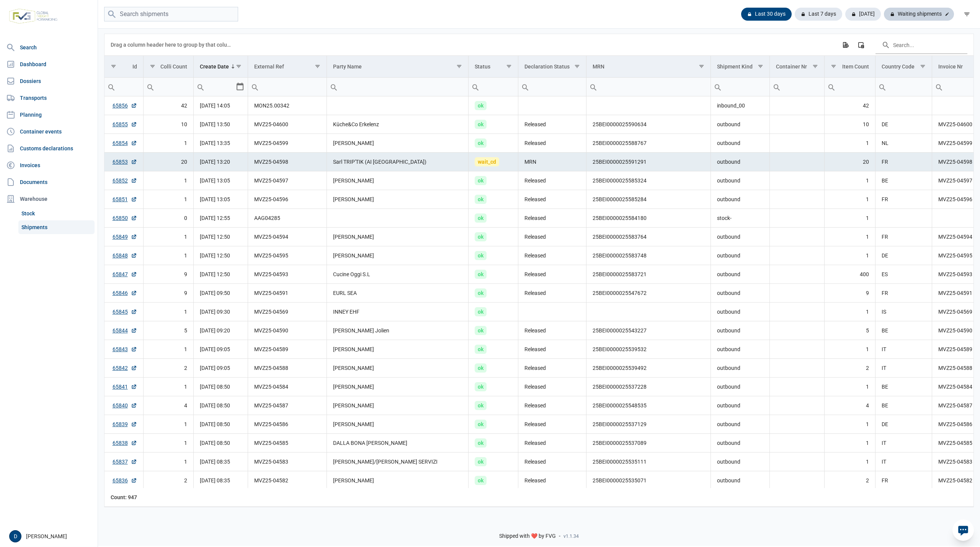 The image size is (980, 547). Describe the element at coordinates (398, 275) in the screenshot. I see `td: Cucine Oggi S.L` at that location.